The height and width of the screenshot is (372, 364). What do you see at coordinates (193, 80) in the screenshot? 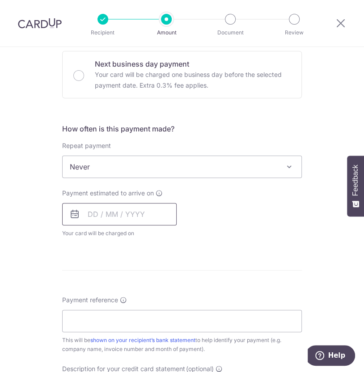
I see `p: Your card will be charged one business day before the selected payment date. Extra 0.3% fee applies.` at bounding box center [193, 80].